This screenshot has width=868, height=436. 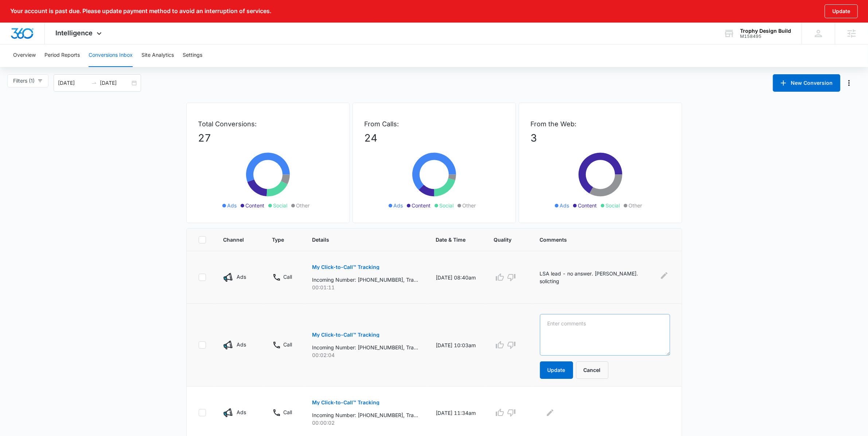 I want to click on p: 3, so click(x=600, y=138).